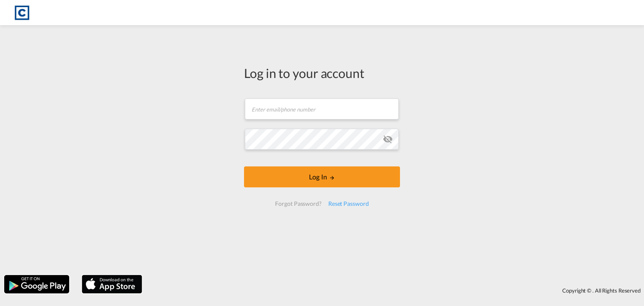  What do you see at coordinates (322, 73) in the screenshot?
I see `div: Log in to your account` at bounding box center [322, 73].